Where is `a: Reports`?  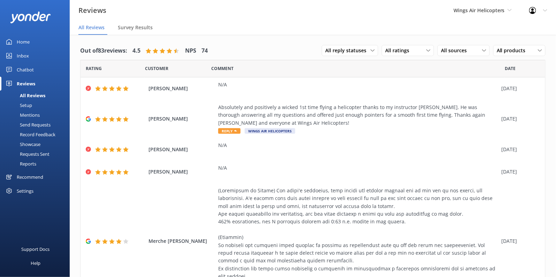 a: Reports is located at coordinates (37, 164).